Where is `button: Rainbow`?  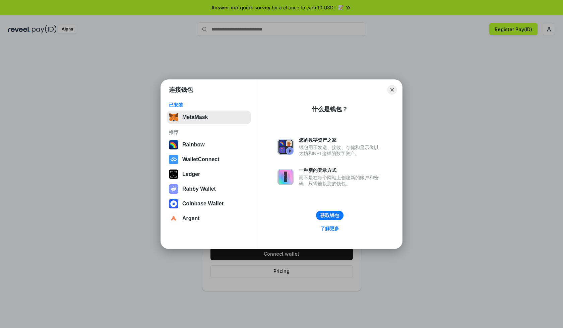 button: Rainbow is located at coordinates (209, 145).